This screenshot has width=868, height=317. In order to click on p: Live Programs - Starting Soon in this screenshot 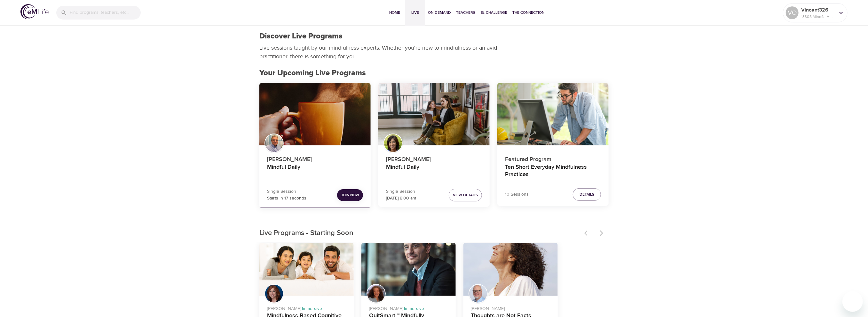, I will do `click(420, 233)`.